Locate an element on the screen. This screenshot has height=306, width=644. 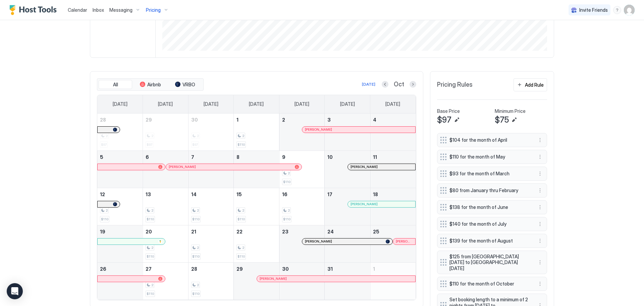
a: October 23, 2025 is located at coordinates (302, 231).